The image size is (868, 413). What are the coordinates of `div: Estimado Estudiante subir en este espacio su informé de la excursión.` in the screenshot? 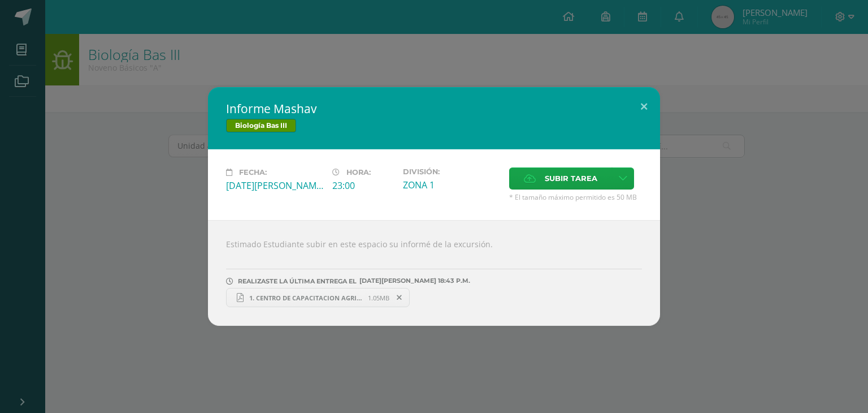 It's located at (434, 273).